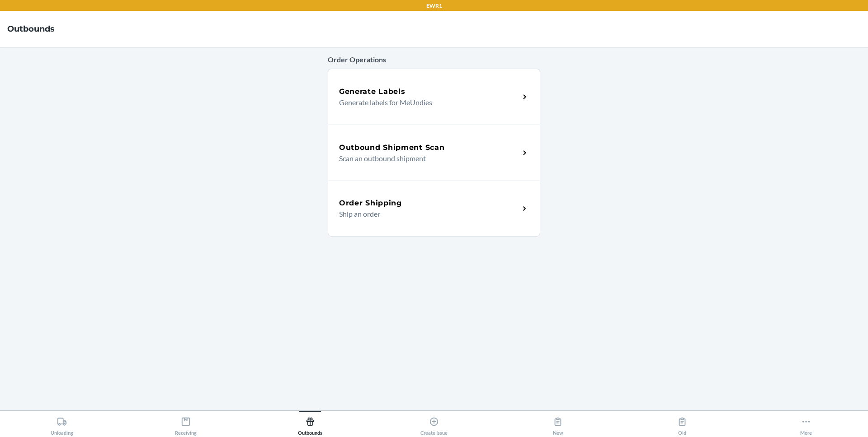 The height and width of the screenshot is (437, 868). I want to click on a: Order ShippingShip an order, so click(434, 209).